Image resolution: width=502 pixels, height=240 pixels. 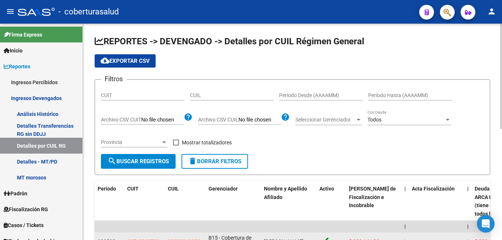 I want to click on span: Archivo CSV CUIL, so click(x=218, y=120).